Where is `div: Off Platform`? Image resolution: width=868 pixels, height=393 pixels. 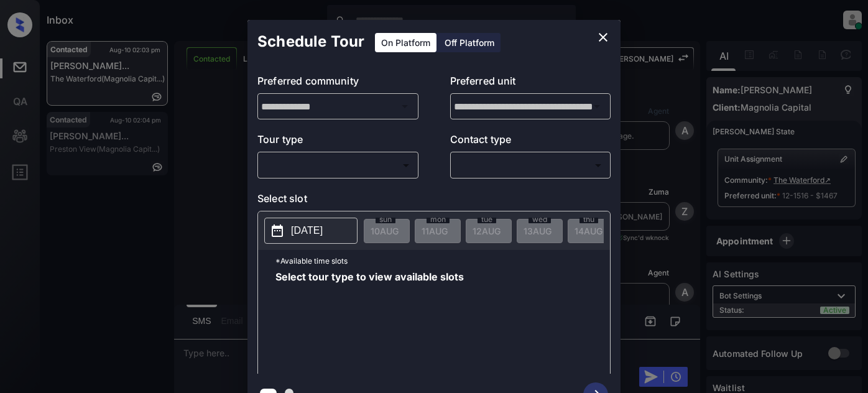
div: Off Platform is located at coordinates (469, 42).